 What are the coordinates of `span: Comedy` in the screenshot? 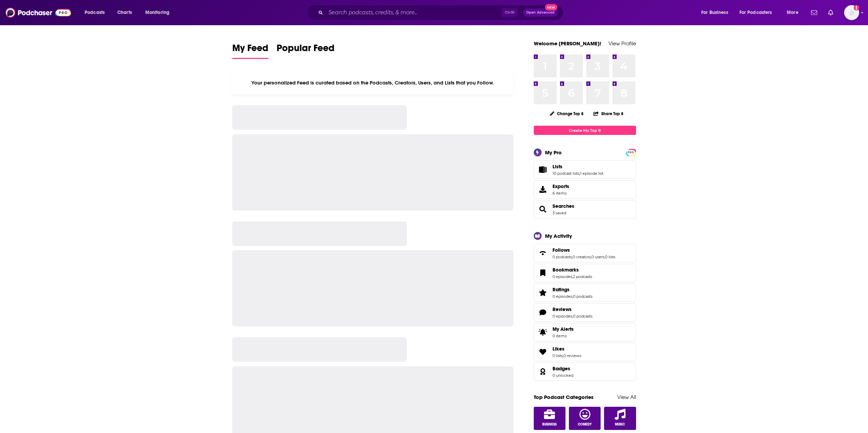 It's located at (584, 425).